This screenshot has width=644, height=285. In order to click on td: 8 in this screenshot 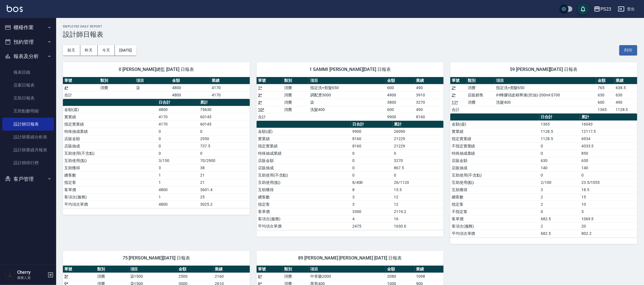, I will do `click(372, 190)`.